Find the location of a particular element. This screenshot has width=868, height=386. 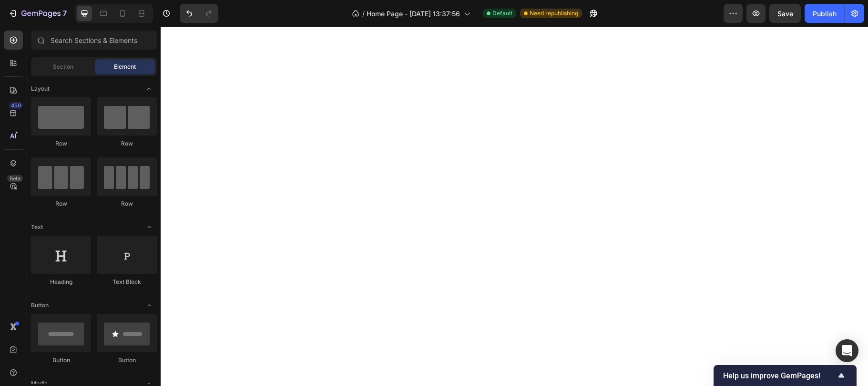

span: Layout is located at coordinates (40, 89).